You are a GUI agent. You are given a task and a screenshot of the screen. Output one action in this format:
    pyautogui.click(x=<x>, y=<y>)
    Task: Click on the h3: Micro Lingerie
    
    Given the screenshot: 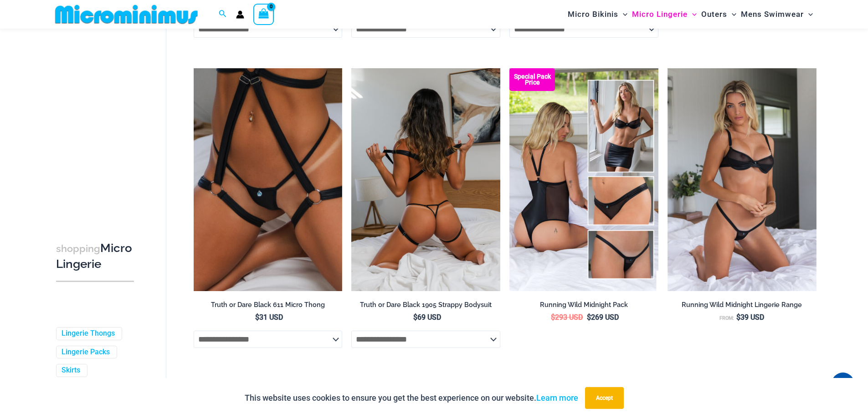 What is the action you would take?
    pyautogui.click(x=95, y=256)
    